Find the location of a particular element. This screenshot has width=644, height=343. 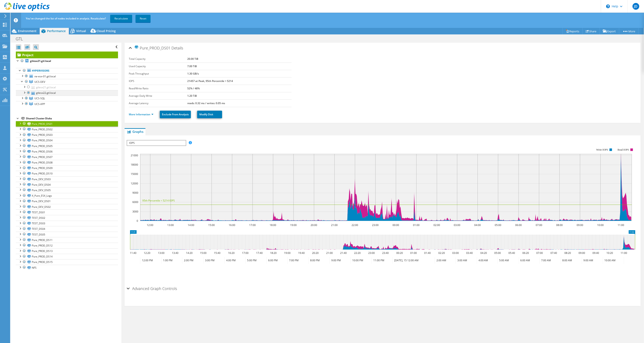

text: 00:20 is located at coordinates (399, 253).